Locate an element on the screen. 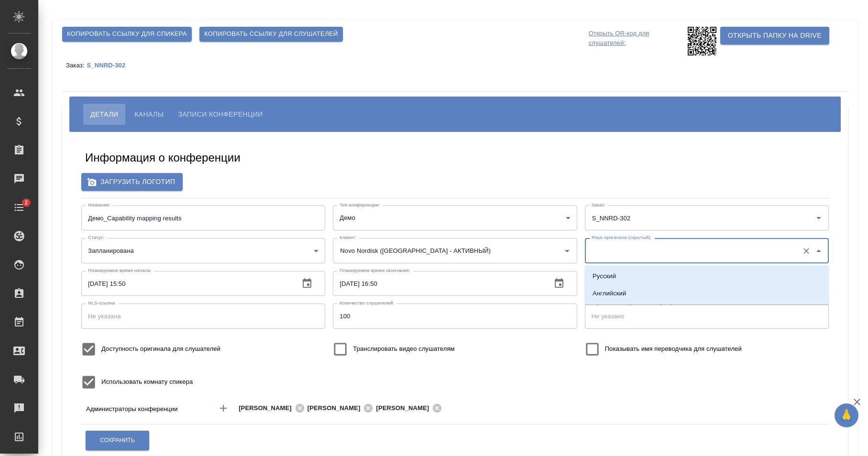  span: Показывать имя переводчика для слушателей is located at coordinates (673, 349).